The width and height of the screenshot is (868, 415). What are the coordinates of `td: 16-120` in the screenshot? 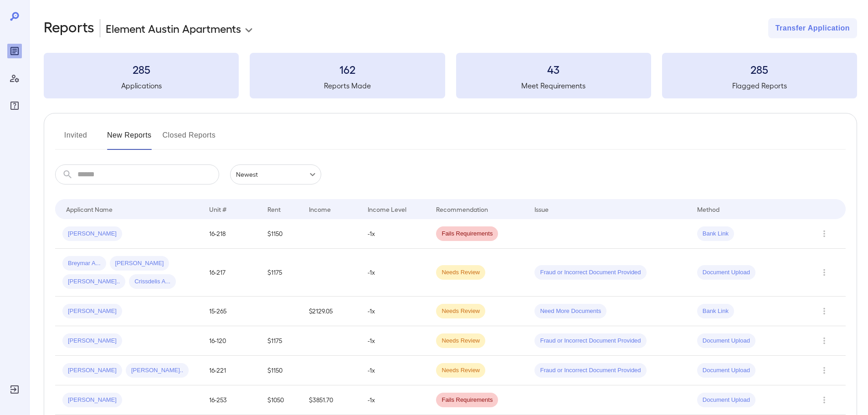 It's located at (231, 341).